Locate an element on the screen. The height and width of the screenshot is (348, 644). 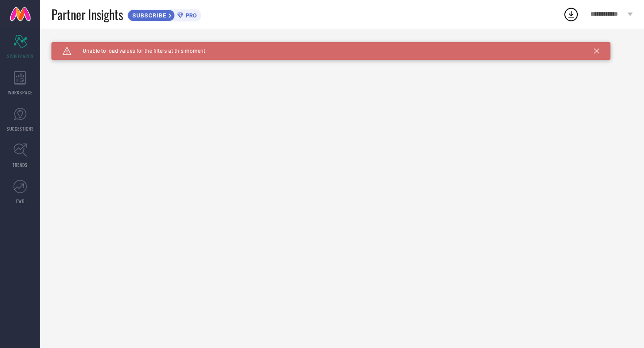
div: Unable to load filters at this moment. Please try later. is located at coordinates (342, 46).